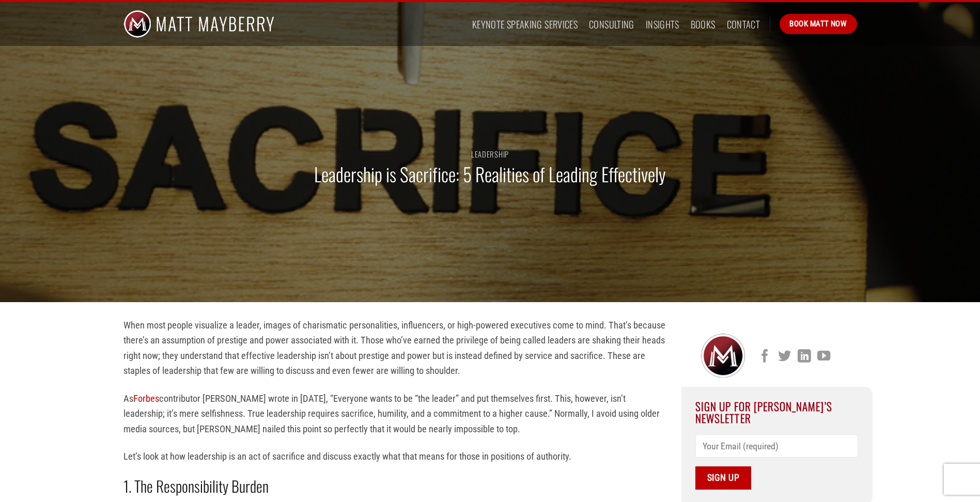  What do you see at coordinates (804, 357) in the screenshot?
I see `a: Follow on LinkedIn` at bounding box center [804, 357].